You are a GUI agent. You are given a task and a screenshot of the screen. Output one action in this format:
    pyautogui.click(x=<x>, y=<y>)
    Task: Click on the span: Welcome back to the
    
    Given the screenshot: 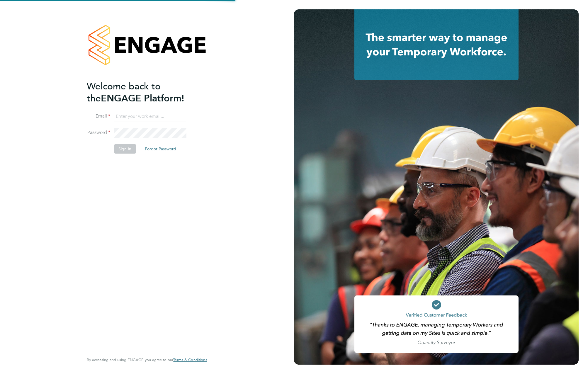 What is the action you would take?
    pyautogui.click(x=124, y=93)
    